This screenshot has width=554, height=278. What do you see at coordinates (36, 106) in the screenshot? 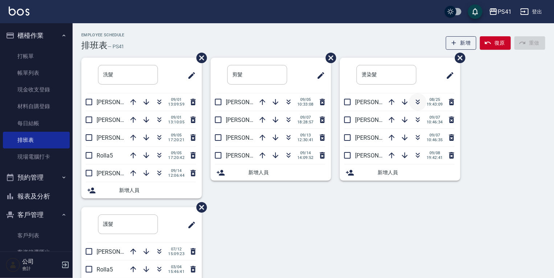
I see `a: 材料自購登錄` at bounding box center [36, 106].